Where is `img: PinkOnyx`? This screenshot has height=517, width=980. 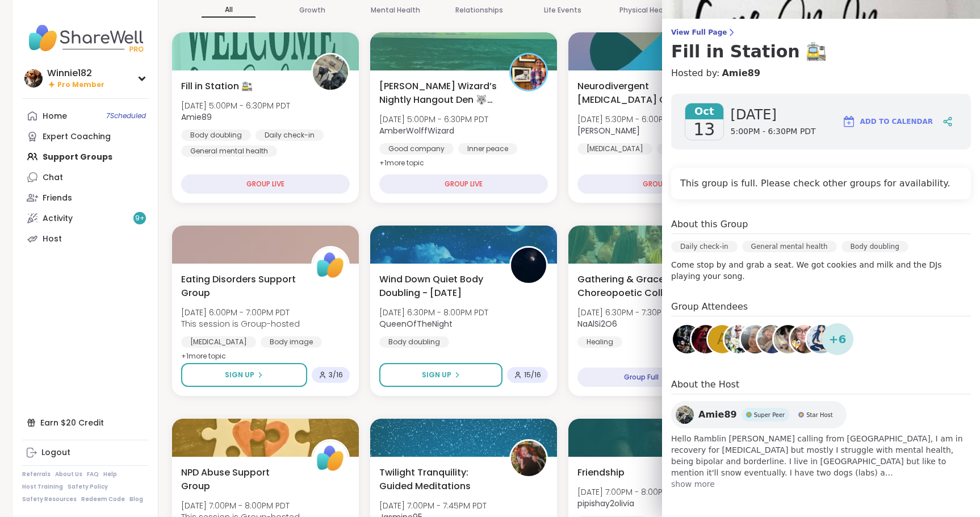
img: PinkOnyx is located at coordinates (789, 339).